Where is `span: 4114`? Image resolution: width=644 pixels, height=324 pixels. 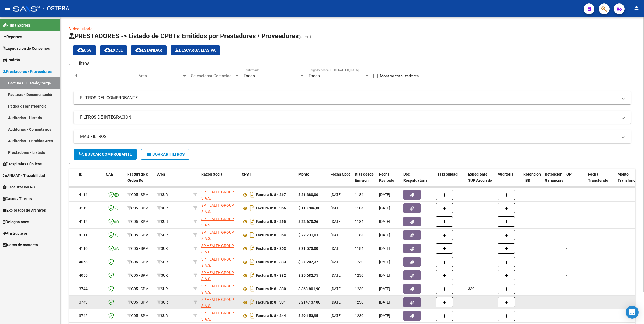
span: 4114 is located at coordinates (83, 195).